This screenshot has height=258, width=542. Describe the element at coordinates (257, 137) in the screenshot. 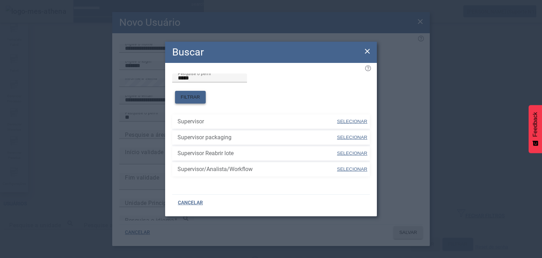

I see `span: Supervisor packaging` at that location.